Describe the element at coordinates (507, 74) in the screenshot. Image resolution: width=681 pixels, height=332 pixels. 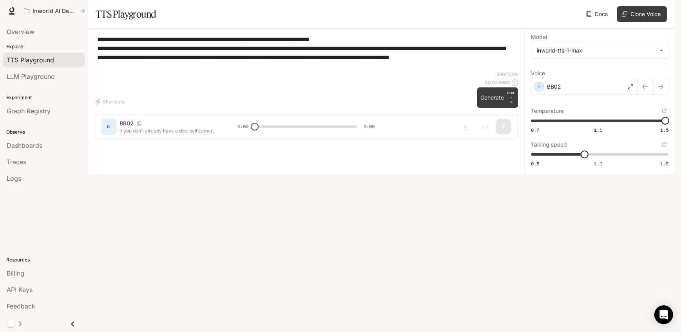
I see `p: 390 / 1000` at that location.